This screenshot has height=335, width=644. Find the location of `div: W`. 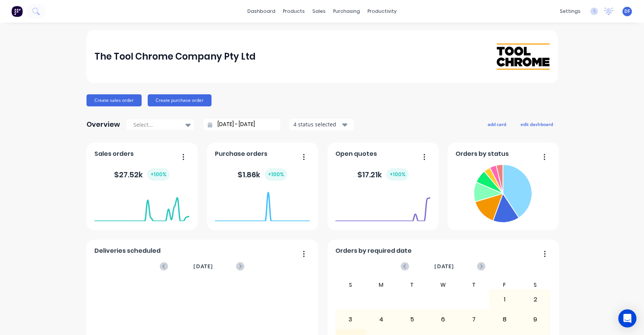

div: W is located at coordinates (443, 285).